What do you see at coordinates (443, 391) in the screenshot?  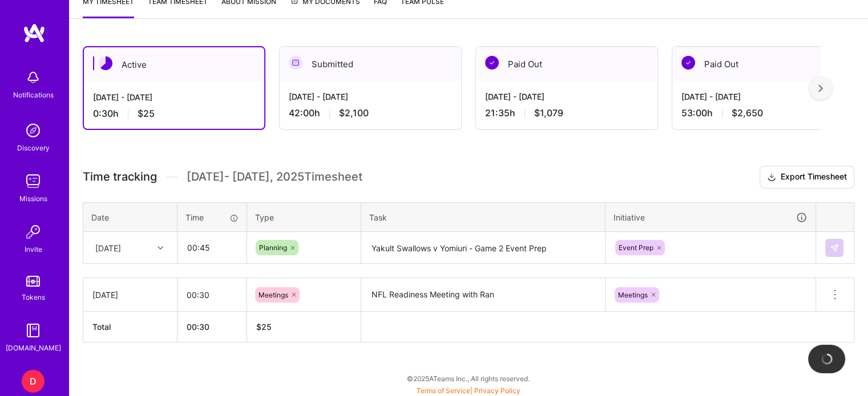 I see `a: Terms of Service` at bounding box center [443, 391].